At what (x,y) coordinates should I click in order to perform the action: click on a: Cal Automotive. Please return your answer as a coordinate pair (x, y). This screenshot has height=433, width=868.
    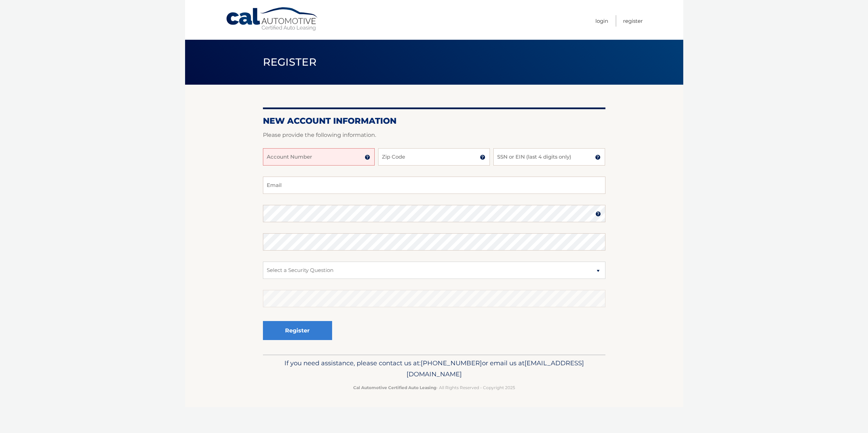
    Looking at the image, I should click on (272, 19).